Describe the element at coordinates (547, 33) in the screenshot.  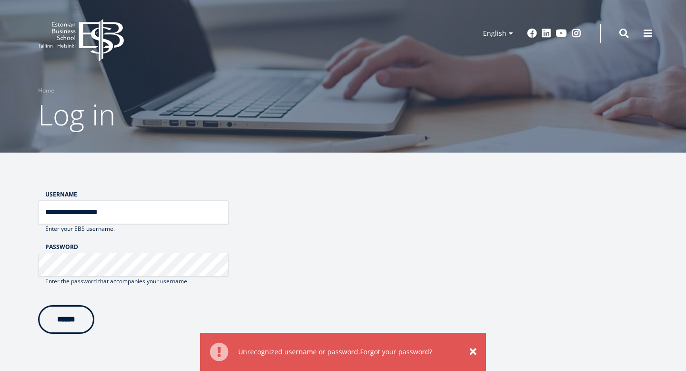
I see `a: Linkedin` at that location.